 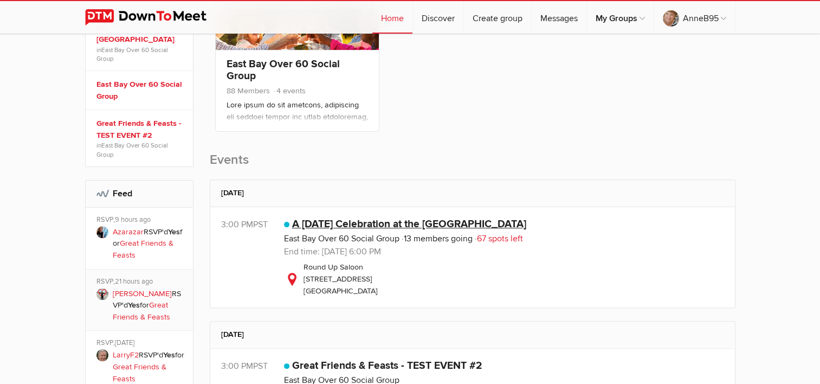 What do you see at coordinates (134, 281) in the screenshot?
I see `span: 21 hours ago` at bounding box center [134, 281].